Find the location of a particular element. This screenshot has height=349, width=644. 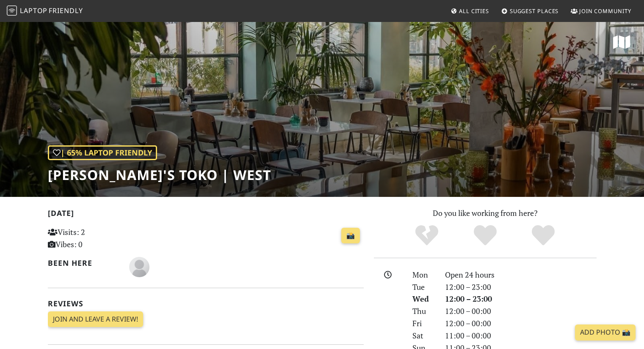

a: LaptopFriendly LaptopFriendly is located at coordinates (45, 11).